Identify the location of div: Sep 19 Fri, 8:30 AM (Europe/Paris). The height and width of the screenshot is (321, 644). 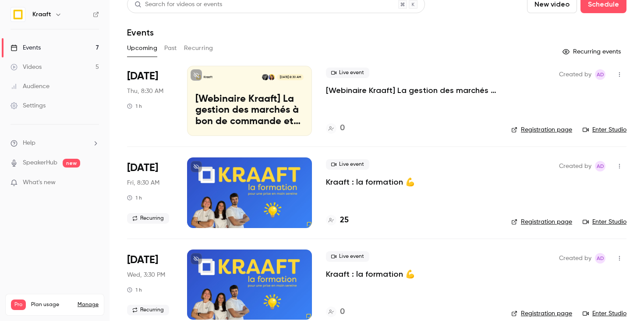
(150, 192).